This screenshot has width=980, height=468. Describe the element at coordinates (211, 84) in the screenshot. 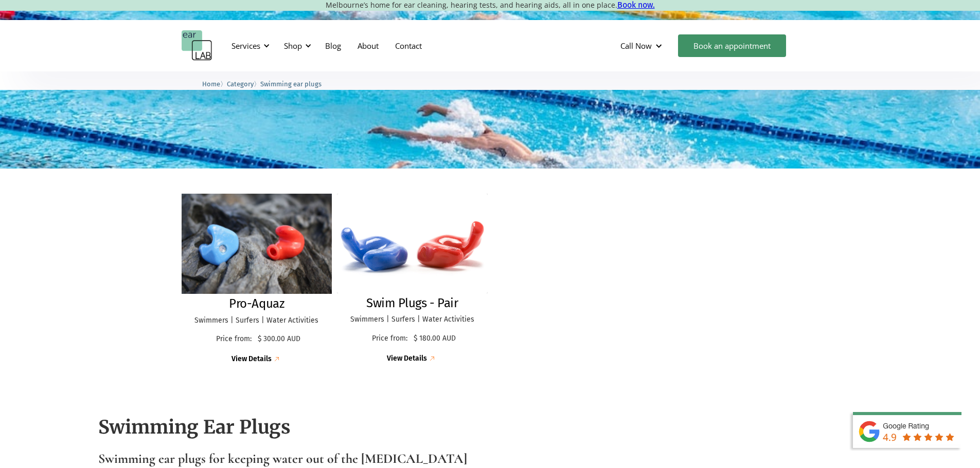

I see `span: Home` at that location.